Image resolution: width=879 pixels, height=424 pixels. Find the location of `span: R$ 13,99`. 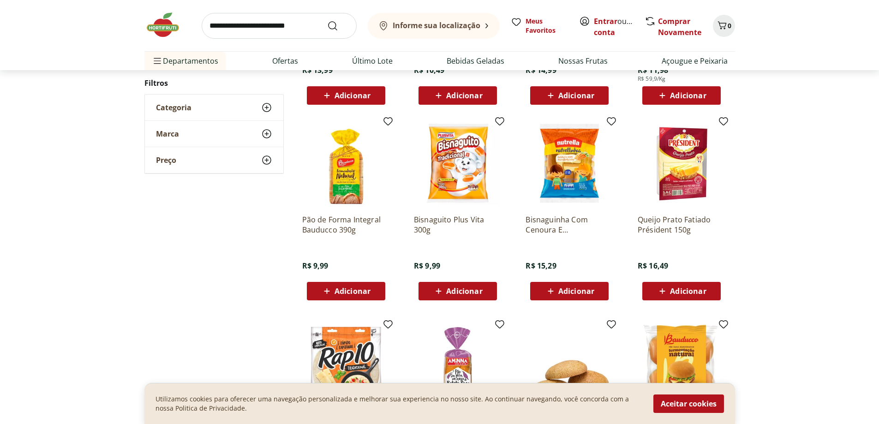

span: R$ 13,99 is located at coordinates (317, 70).